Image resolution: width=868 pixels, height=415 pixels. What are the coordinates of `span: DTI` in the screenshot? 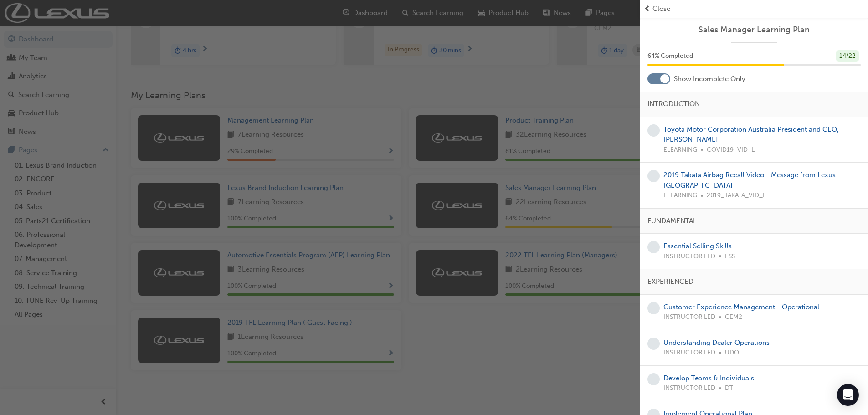 It's located at (730, 388).